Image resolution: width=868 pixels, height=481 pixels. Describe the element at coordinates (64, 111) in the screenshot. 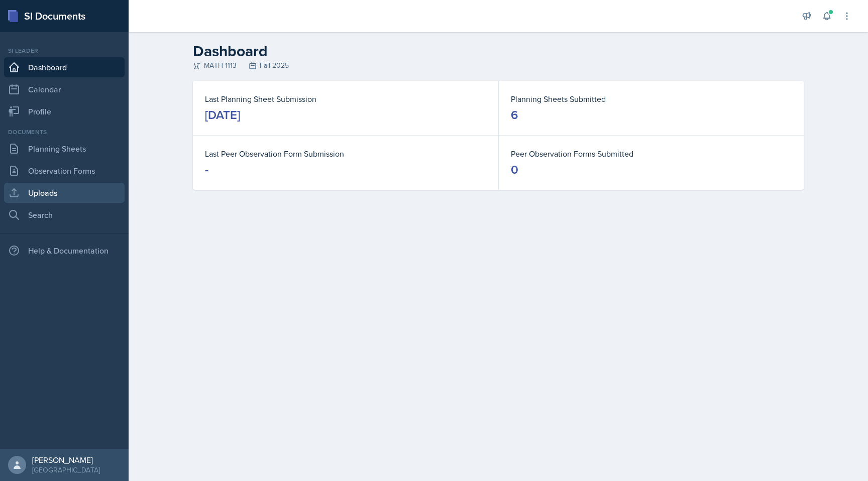

I see `a: Profile` at that location.